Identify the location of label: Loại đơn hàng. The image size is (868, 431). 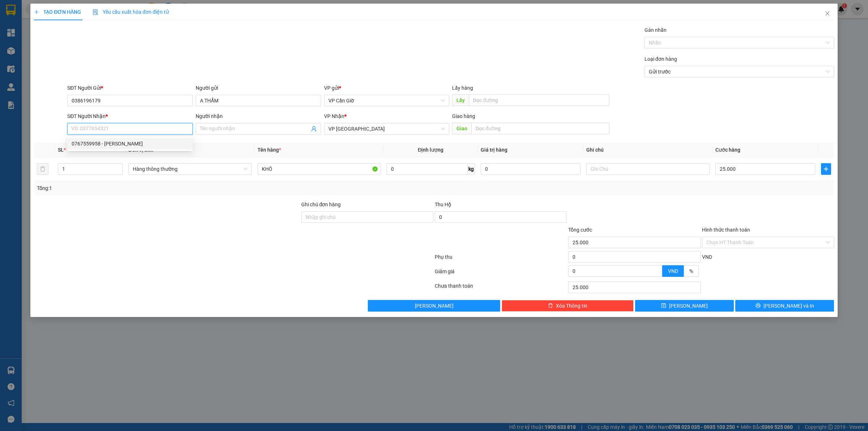
(661, 59).